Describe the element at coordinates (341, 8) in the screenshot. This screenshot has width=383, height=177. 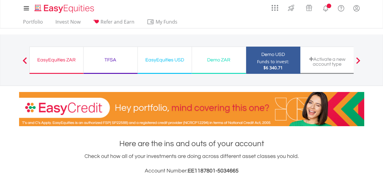
I see `a: FAQ's and Support` at that location.